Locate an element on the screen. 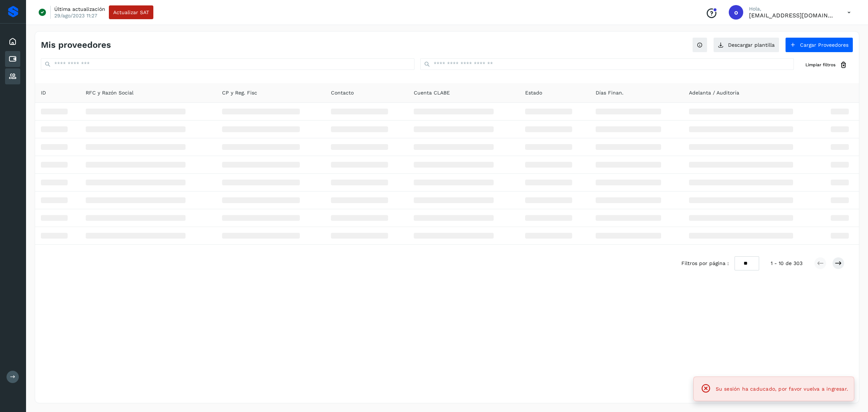 The height and width of the screenshot is (412, 868). div: Proveedores is located at coordinates (13, 76).